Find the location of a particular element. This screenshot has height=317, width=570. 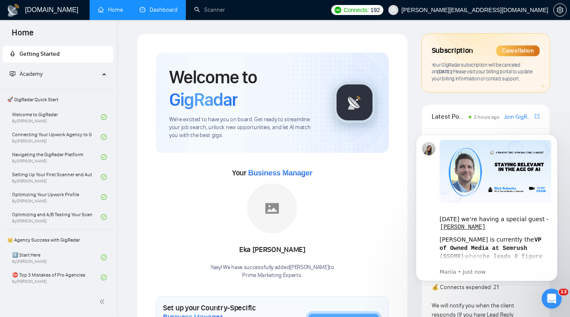

span: 2 hours ago is located at coordinates (487, 117).